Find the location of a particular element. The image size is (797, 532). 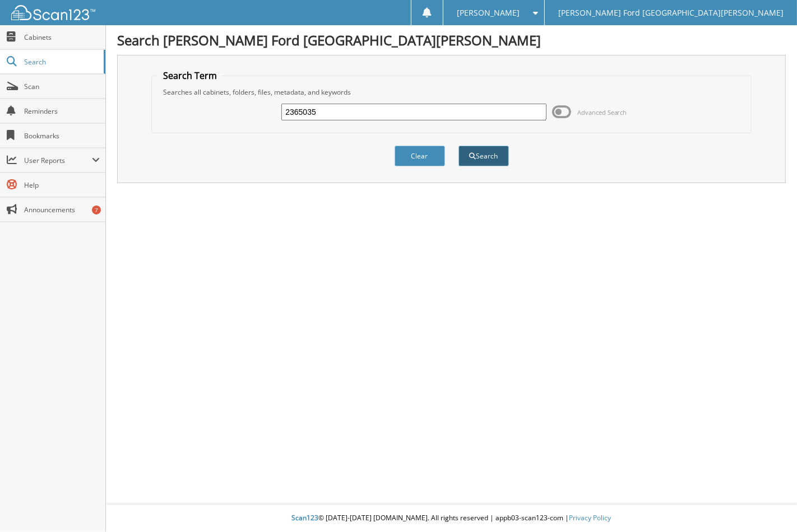

legend: Search Term is located at coordinates (190, 76).